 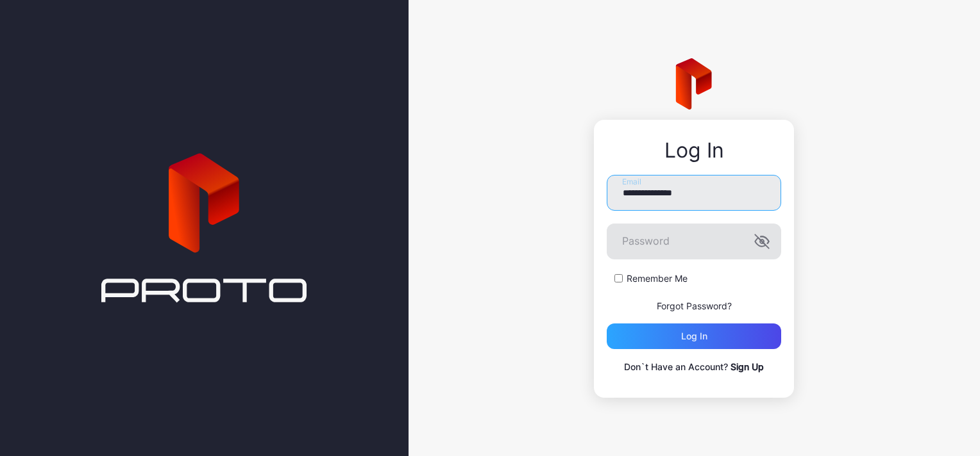 What do you see at coordinates (747, 366) in the screenshot?
I see `a: Sign Up` at bounding box center [747, 366].